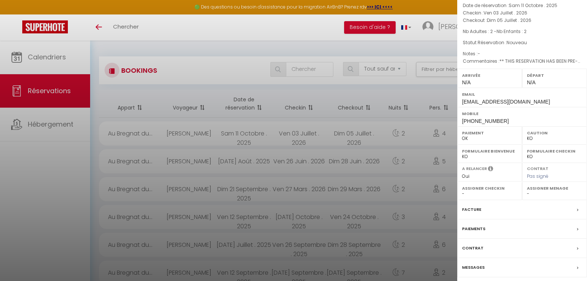 The width and height of the screenshot is (587, 281). I want to click on label: Facture, so click(472, 209).